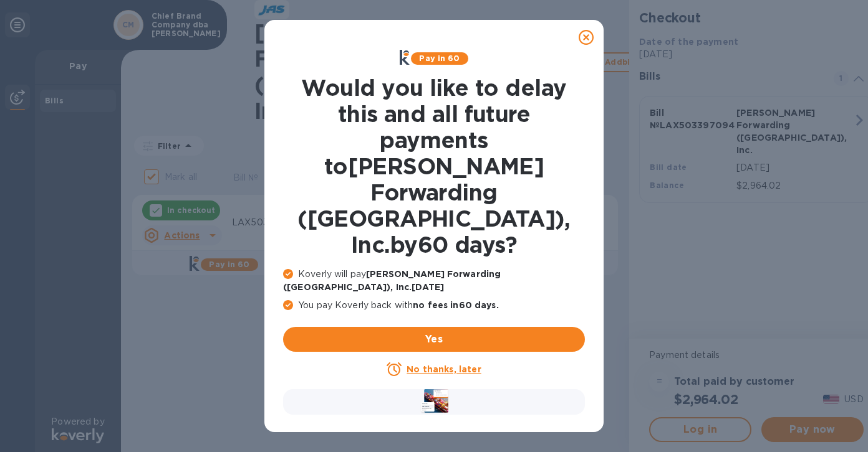 The height and width of the screenshot is (452, 868). Describe the element at coordinates (434, 305) in the screenshot. I see `p: You pay Koverly back with` at that location.